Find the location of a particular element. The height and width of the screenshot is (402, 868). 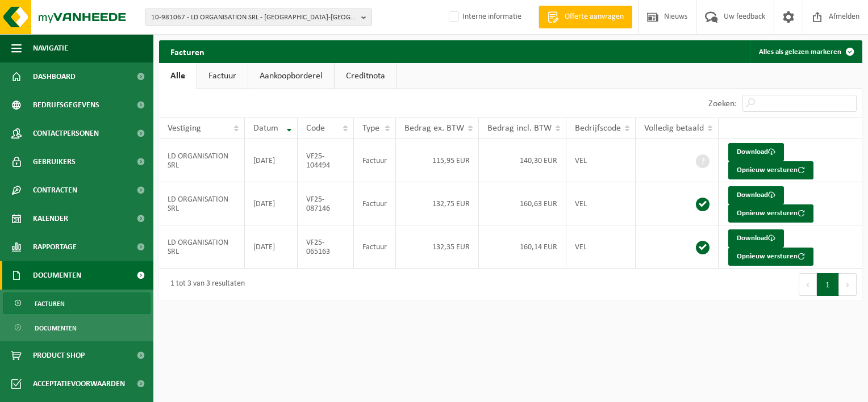

span: Volledig betaald is located at coordinates (674, 128).